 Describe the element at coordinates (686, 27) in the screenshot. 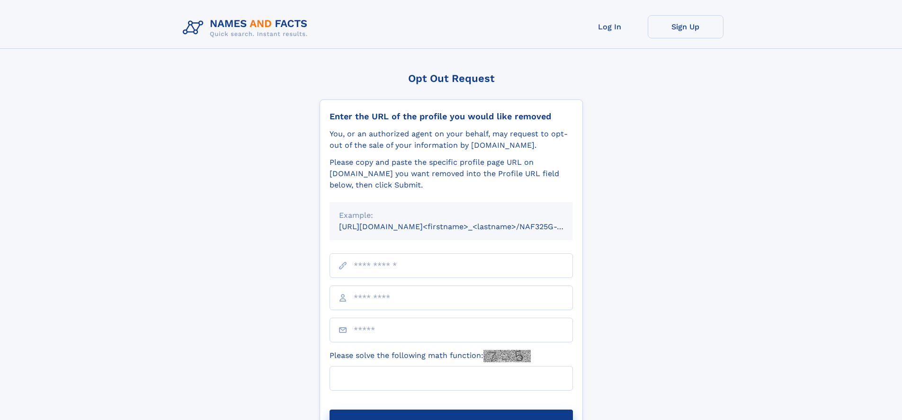

I see `a: Sign Up` at that location.